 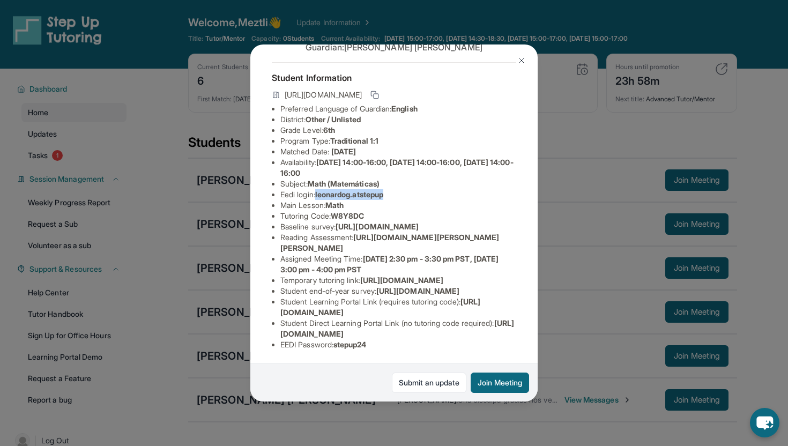 I want to click on span: leonardog.atstepup, so click(x=349, y=194).